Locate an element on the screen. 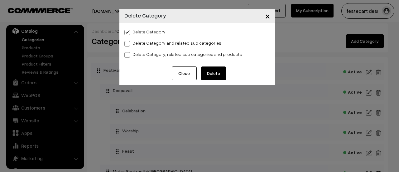 Image resolution: width=399 pixels, height=172 pixels. h4: Delete Category is located at coordinates (145, 15).